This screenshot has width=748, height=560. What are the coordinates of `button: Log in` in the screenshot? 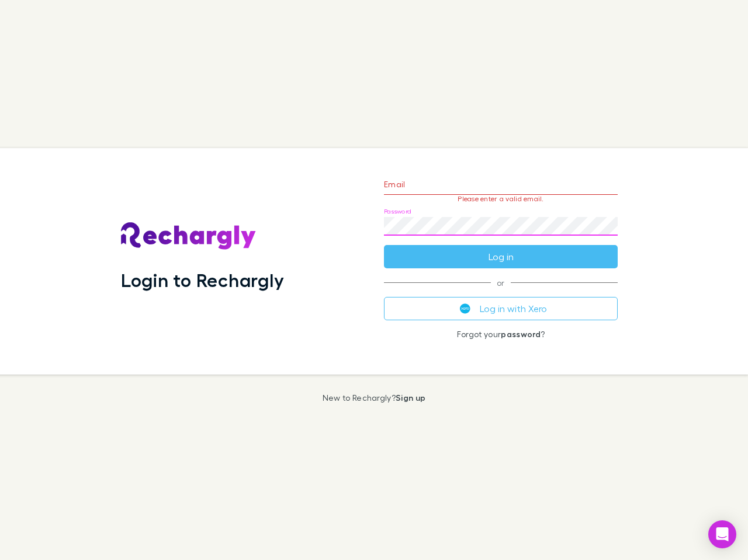 It's located at (500, 257).